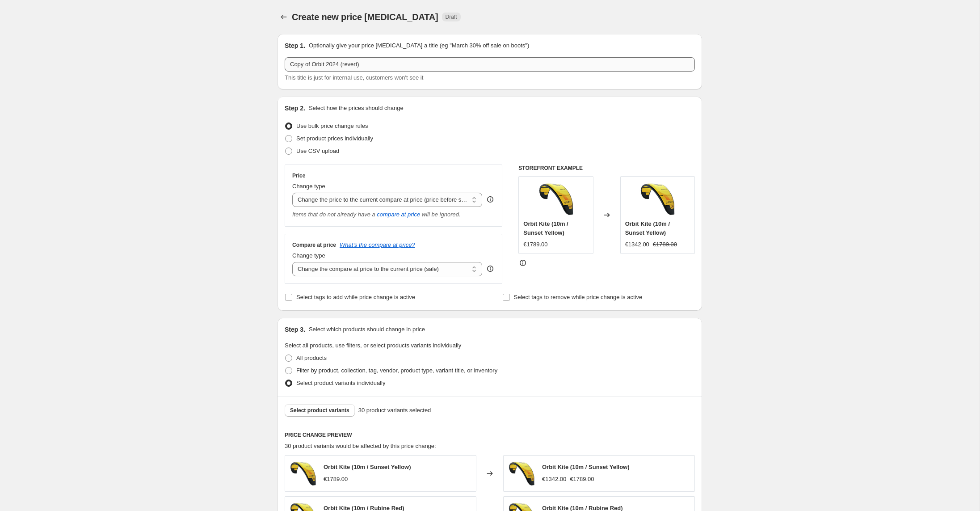 The height and width of the screenshot is (511, 980). Describe the element at coordinates (490, 64) in the screenshot. I see `input: 30% off holiday sale` at that location.